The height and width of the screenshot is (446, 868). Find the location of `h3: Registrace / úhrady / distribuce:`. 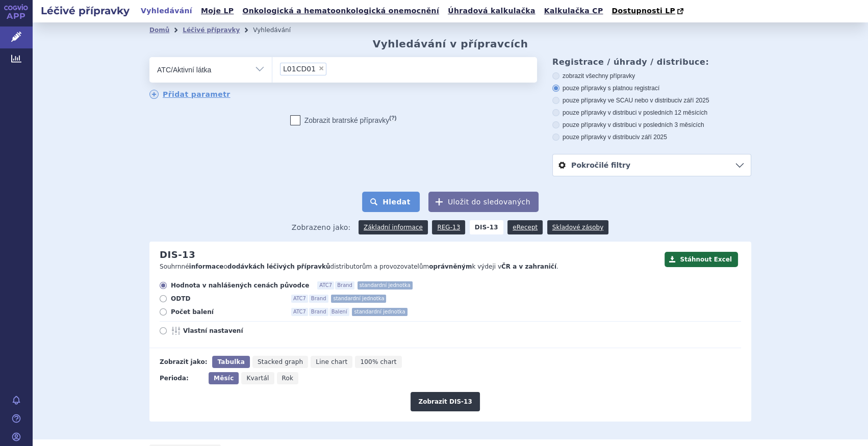

h3: Registrace / úhrady / distribuce: is located at coordinates (652, 62).